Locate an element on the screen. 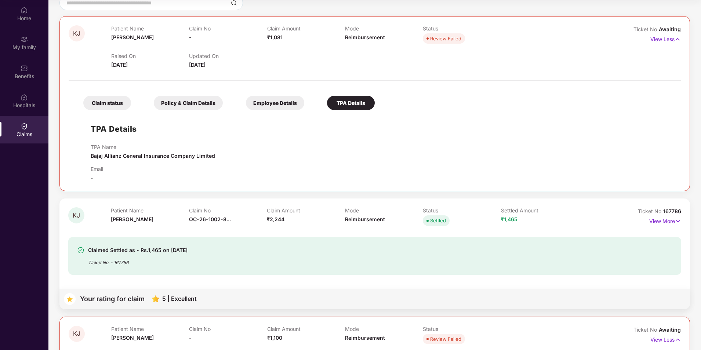 This screenshot has width=701, height=350. p: TPA Name is located at coordinates (153, 147).